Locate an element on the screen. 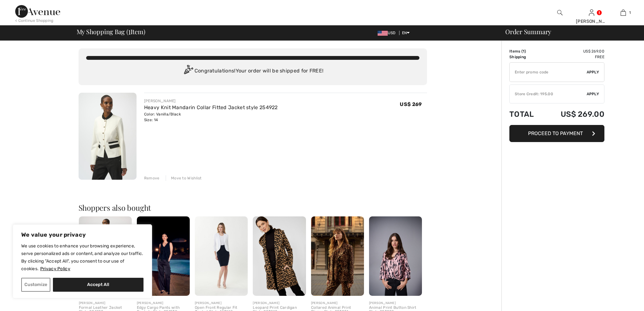 Image resolution: width=644 pixels, height=311 pixels. img: Edgy Cargo Pants with Pockets Style 251538 is located at coordinates (163, 256).